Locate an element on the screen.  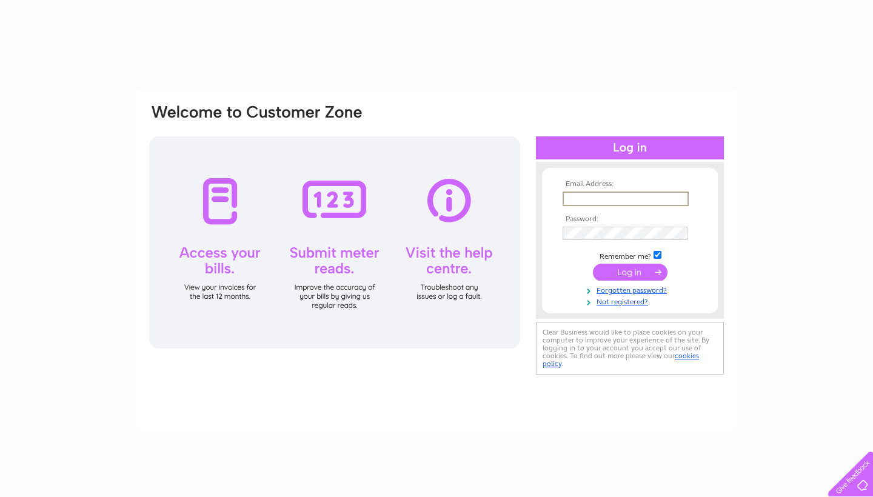
td: Remember me? is located at coordinates (630, 255).